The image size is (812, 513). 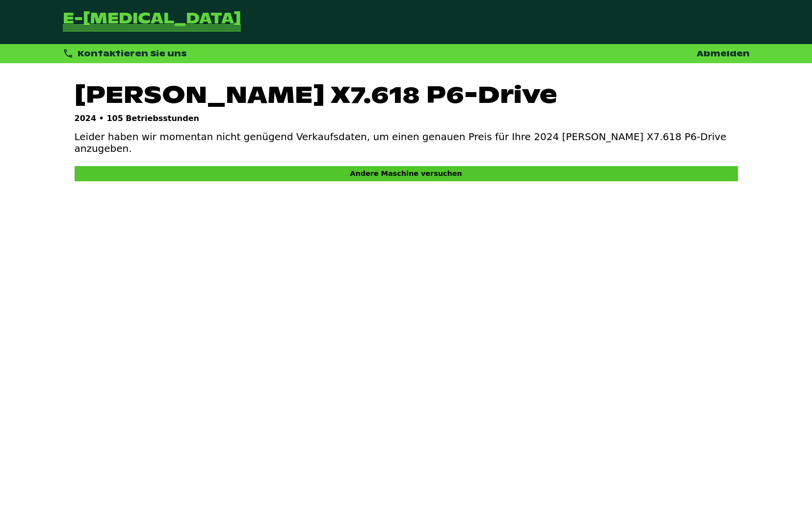 I want to click on p: 2024 • 105 Betriebsstunden, so click(x=406, y=118).